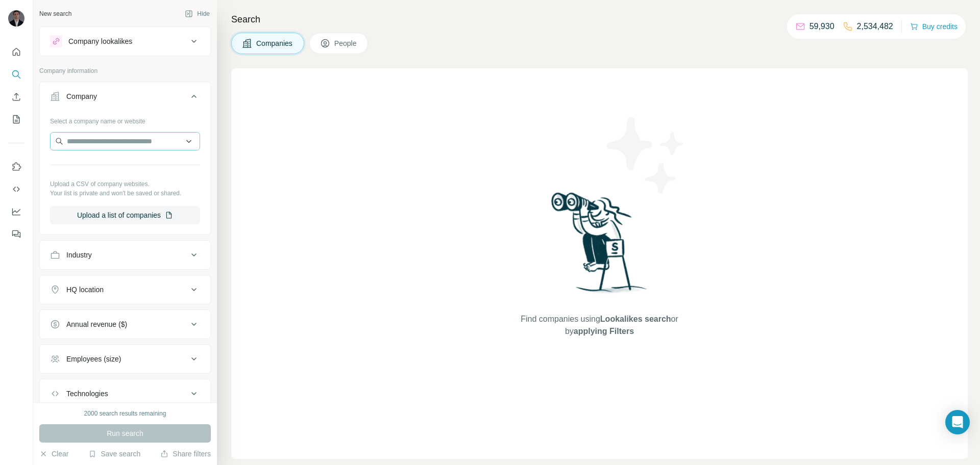 The image size is (980, 465). I want to click on img: Surfe Illustration - Woman searching with binoculars, so click(600, 246).